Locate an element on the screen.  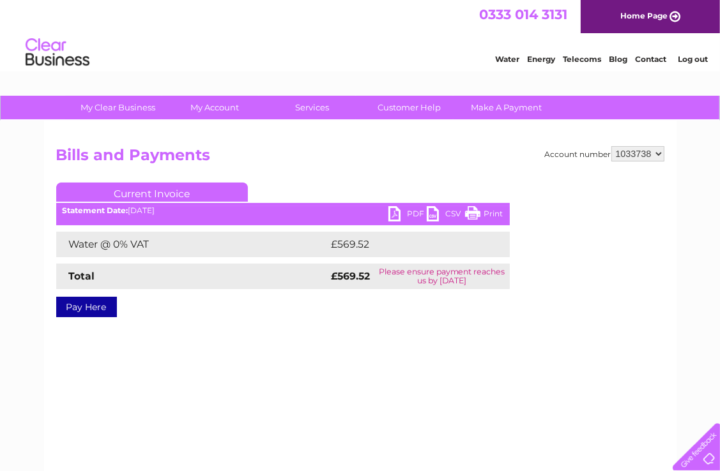
a: Telecoms is located at coordinates (582, 59).